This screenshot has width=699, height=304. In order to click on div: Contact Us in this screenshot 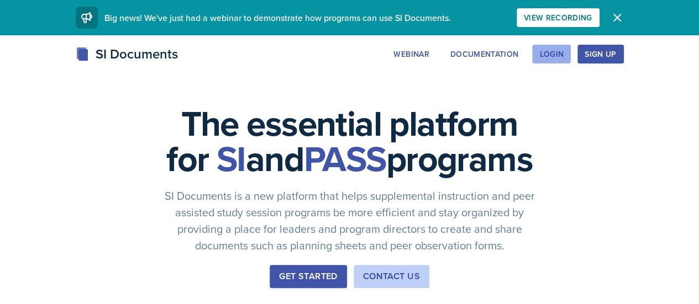, I will do `click(391, 277)`.